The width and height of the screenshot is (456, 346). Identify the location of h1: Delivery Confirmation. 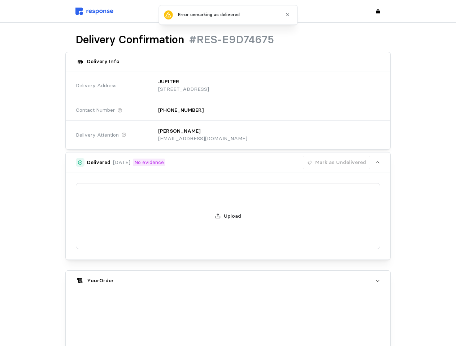
(130, 40).